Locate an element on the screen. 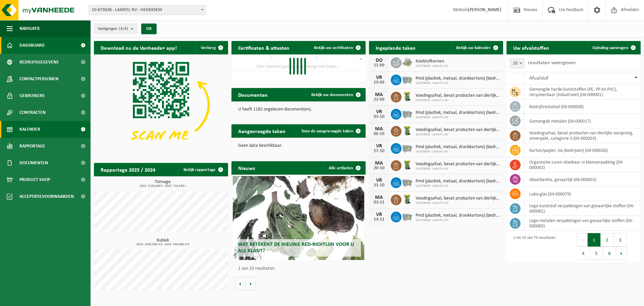 This screenshot has height=306, width=644. img: WB-0140-HPE-GN-50 is located at coordinates (407, 165).